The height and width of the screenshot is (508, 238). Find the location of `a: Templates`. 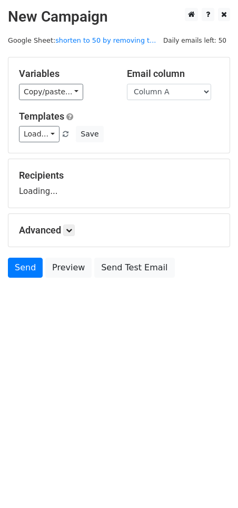

a: Templates is located at coordinates (42, 116).